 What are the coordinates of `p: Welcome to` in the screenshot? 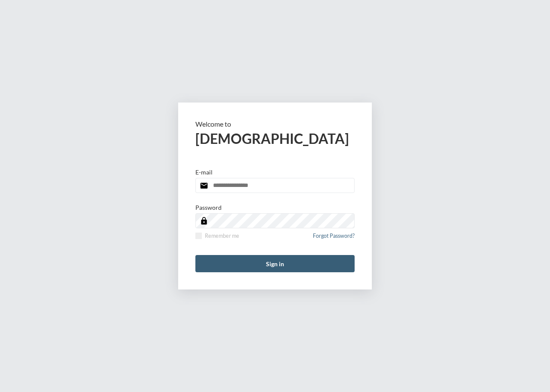 It's located at (275, 123).